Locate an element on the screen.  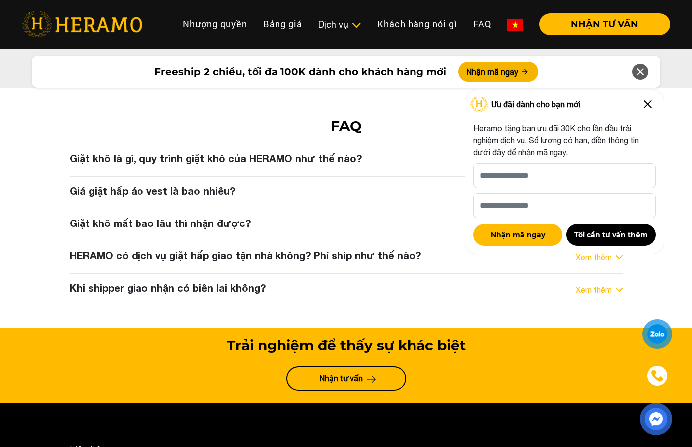
button: Tôi cần tư vấn thêm is located at coordinates (611, 235).